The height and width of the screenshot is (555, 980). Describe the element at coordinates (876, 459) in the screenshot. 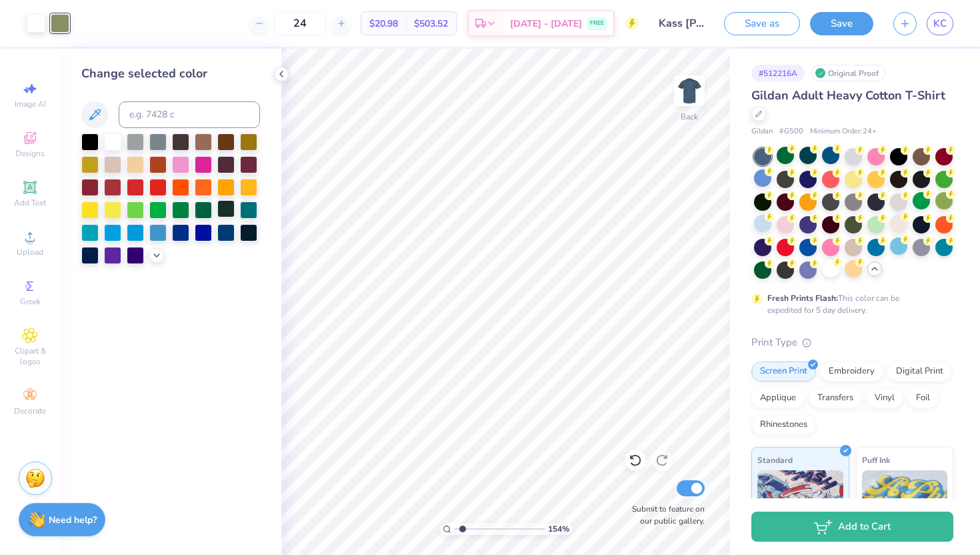

I see `span: Puff Ink` at that location.